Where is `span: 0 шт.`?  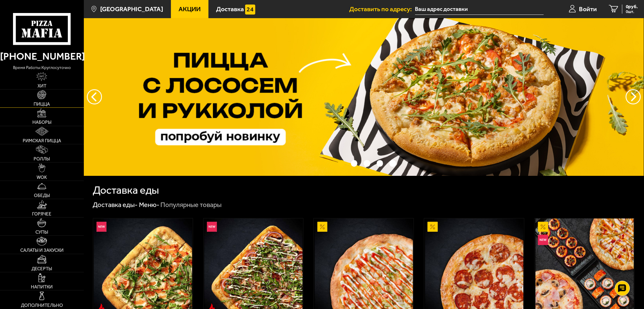
span: 0 шт. is located at coordinates (631, 12).